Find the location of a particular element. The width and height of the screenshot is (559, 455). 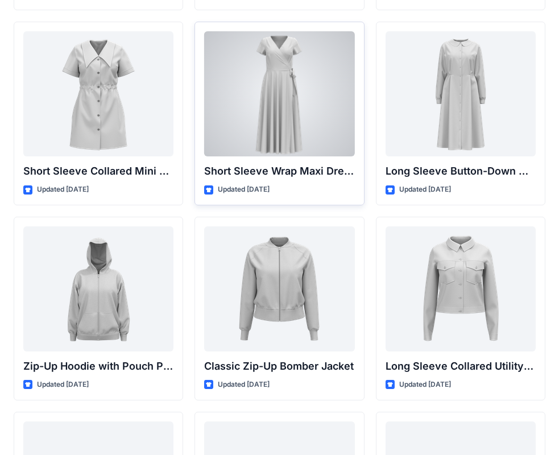

a: Short Sleeve Collared Mini Dress with Drawstring Waist is located at coordinates (98, 94).